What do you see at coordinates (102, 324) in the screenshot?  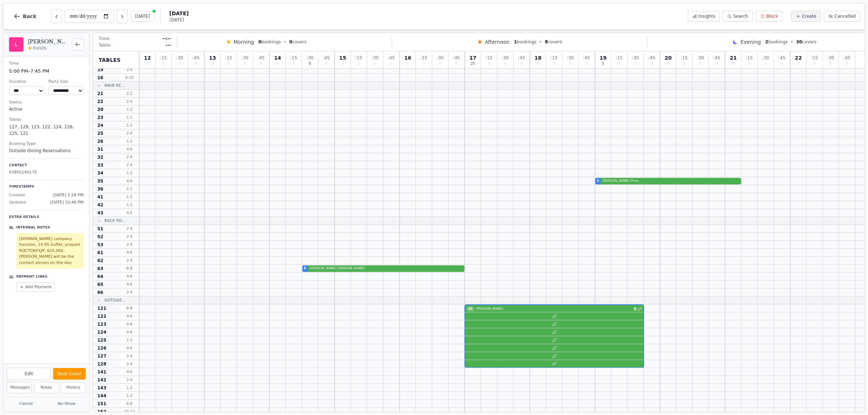 I see `span: 123` at bounding box center [102, 324].